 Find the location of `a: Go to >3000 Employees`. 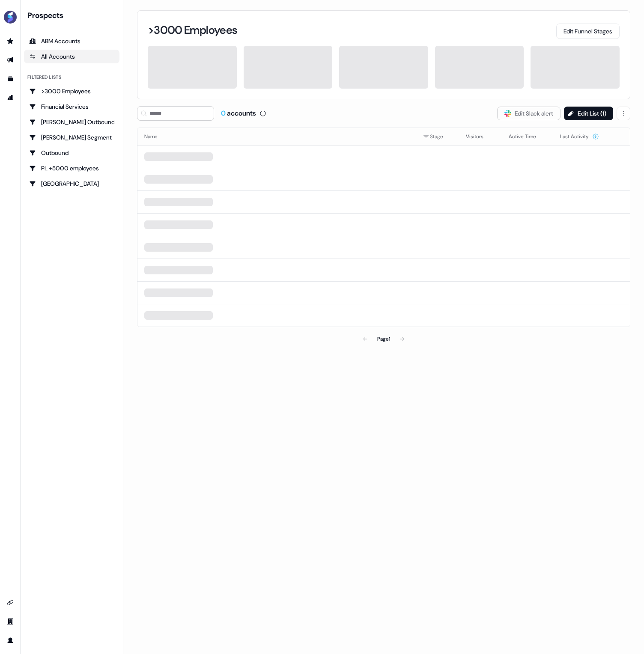

a: Go to >3000 Employees is located at coordinates (71, 91).